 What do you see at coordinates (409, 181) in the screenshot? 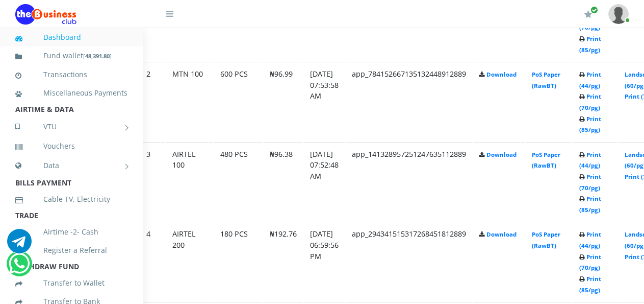
I see `td: app_141328957251247635112889` at bounding box center [409, 181].